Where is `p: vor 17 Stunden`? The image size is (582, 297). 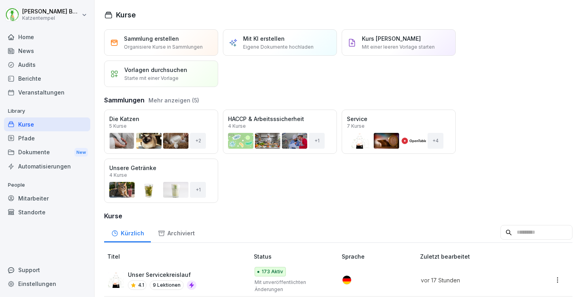 p: vor 17 Stunden is located at coordinates (473, 280).